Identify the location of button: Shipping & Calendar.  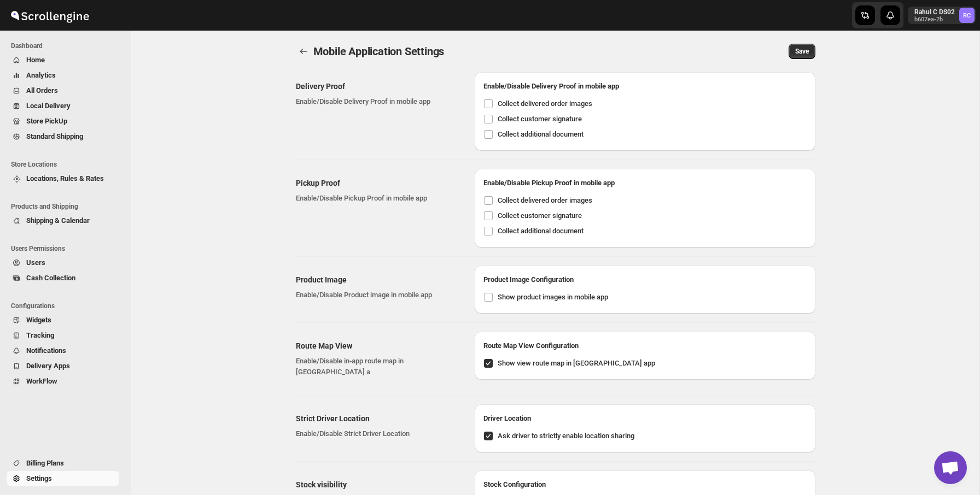
(63, 221).